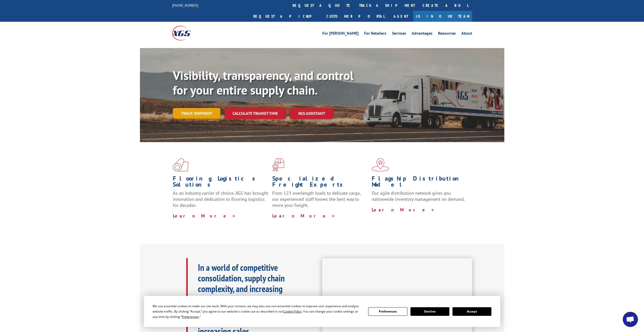 The image size is (644, 332). What do you see at coordinates (472, 312) in the screenshot?
I see `button: Accept` at bounding box center [472, 312].